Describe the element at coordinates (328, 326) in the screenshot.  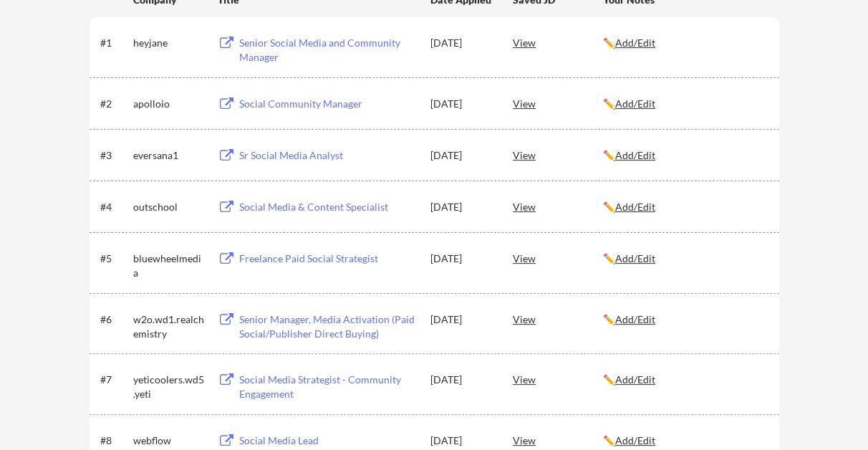
I see `div: Senior Manager, Media Activation (Paid Social/Publisher Direct Buying)` at that location.